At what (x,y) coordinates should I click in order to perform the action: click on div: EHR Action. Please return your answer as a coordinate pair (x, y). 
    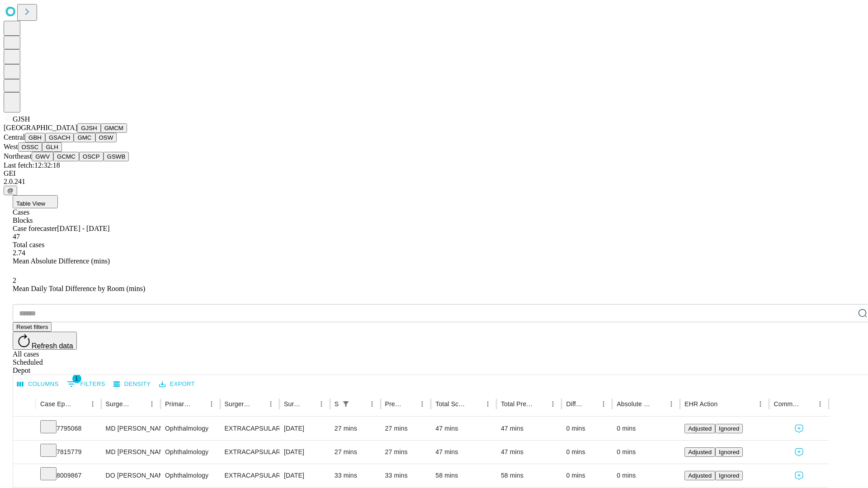
    Looking at the image, I should click on (701, 404).